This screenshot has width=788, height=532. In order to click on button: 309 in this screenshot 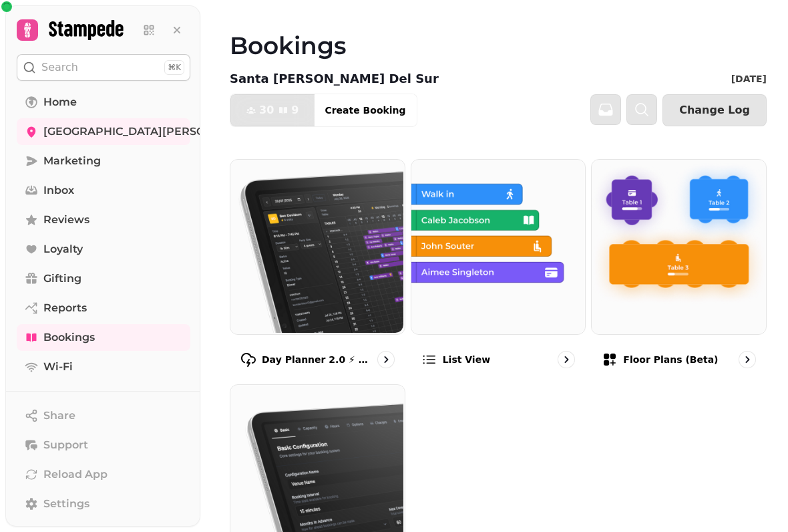, I will do `click(272, 110)`.